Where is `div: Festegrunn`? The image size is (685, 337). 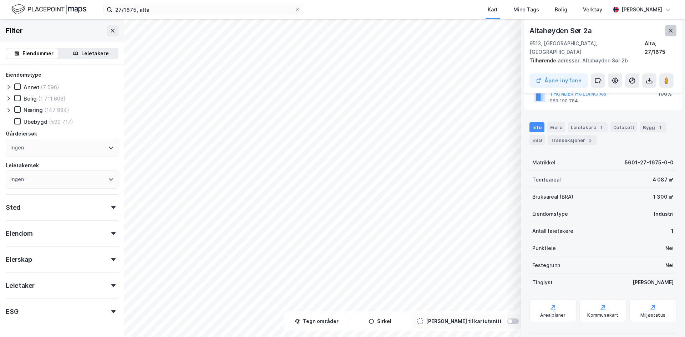 div: Festegrunn is located at coordinates (546, 265).